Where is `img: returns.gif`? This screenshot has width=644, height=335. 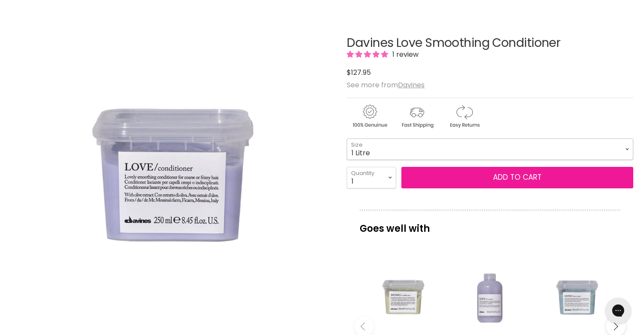
img: returns.gif is located at coordinates (464, 116).